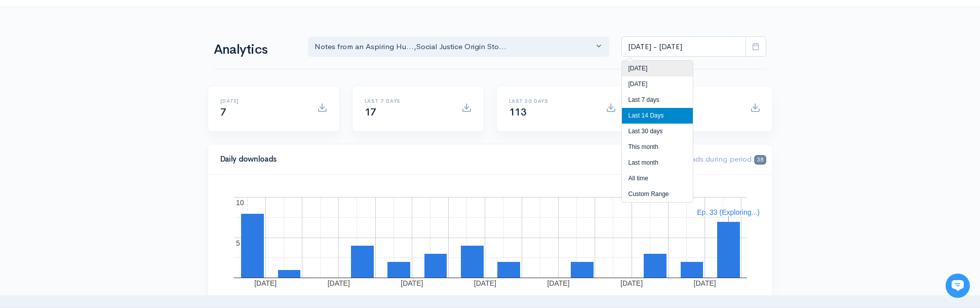 The width and height of the screenshot is (980, 308). Describe the element at coordinates (684, 47) in the screenshot. I see `input: analytics date range selector` at that location.